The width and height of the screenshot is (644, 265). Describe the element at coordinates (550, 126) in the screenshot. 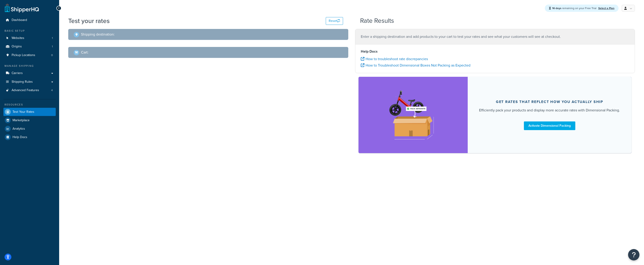

I see `a: Activate Dimensional Packing` at that location.